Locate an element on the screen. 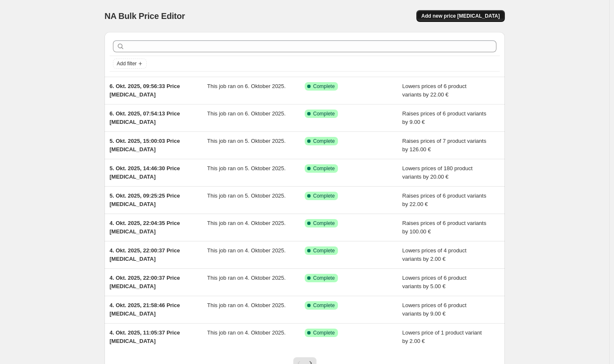  span: Raises prices of 7 product variants by 126.00 € is located at coordinates (444, 145).